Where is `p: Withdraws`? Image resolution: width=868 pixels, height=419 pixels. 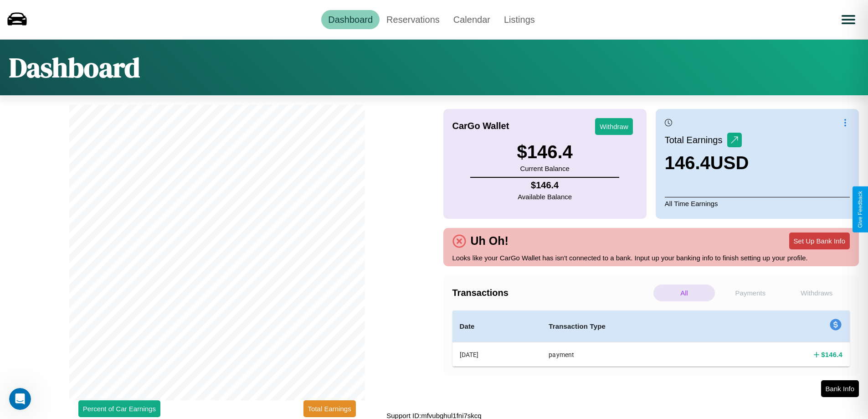
p: Withdraws is located at coordinates (817, 293).